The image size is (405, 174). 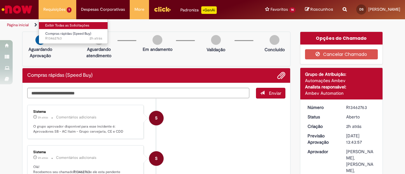 What do you see at coordinates (103, 9) in the screenshot?
I see `span: Despesas Corporativas` at bounding box center [103, 9].